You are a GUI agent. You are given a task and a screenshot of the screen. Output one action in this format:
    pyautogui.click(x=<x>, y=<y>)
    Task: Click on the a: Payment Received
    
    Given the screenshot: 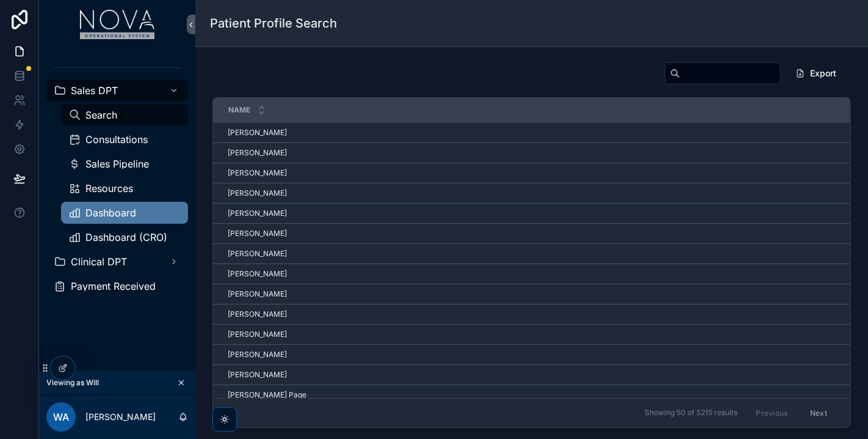 What is the action you would take?
    pyautogui.click(x=117, y=286)
    